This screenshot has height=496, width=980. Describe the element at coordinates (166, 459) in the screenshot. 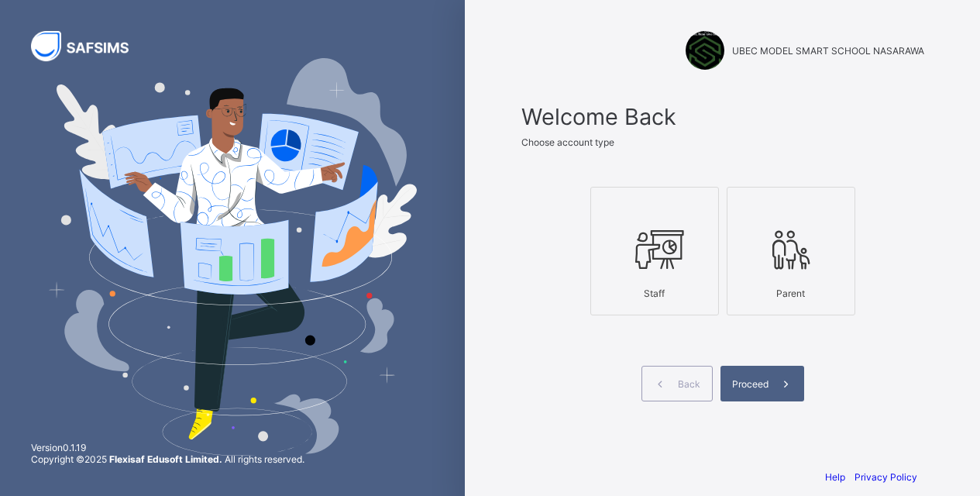

I see `strong: Flexisaf Edusoft Limited.` at that location.